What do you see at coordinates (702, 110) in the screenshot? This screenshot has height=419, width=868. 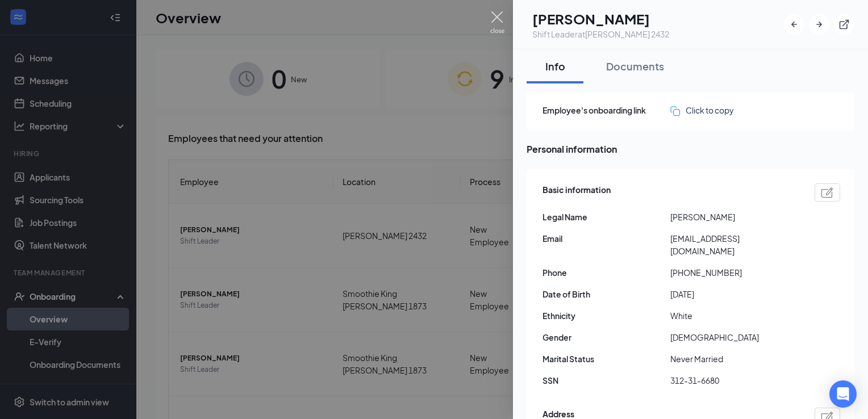 I see `button: Click to copy` at bounding box center [702, 110].